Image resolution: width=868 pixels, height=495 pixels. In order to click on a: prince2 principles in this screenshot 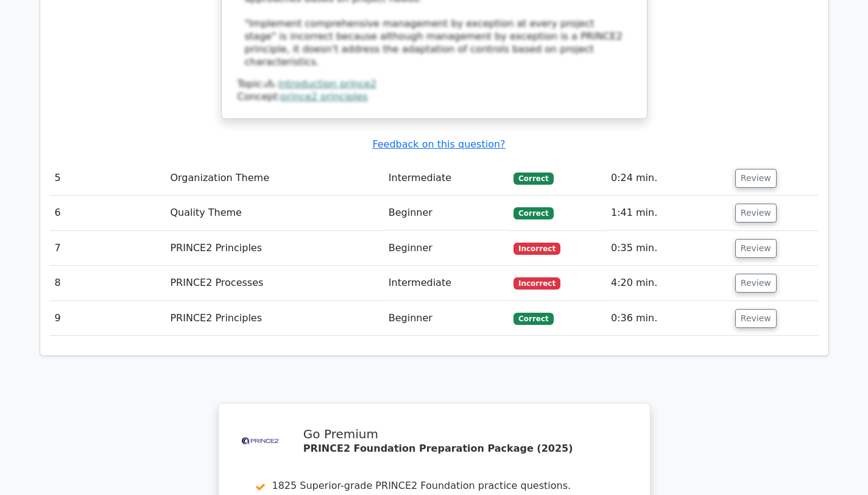, I will do `click(324, 96)`.